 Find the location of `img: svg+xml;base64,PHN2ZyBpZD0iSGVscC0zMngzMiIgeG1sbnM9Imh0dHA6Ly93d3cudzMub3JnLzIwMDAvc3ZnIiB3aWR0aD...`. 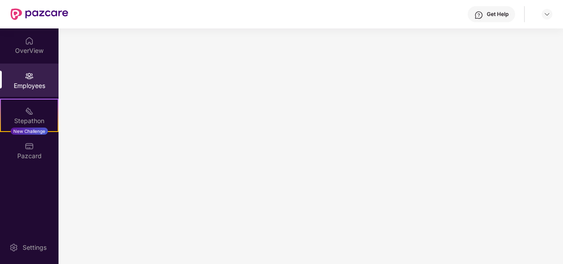

img: svg+xml;base64,PHN2ZyBpZD0iSGVscC0zMngzMiIgeG1sbnM9Imh0dHA6Ly93d3cudzMub3JnLzIwMDAvc3ZnIiB3aWR0aD... is located at coordinates (479, 15).